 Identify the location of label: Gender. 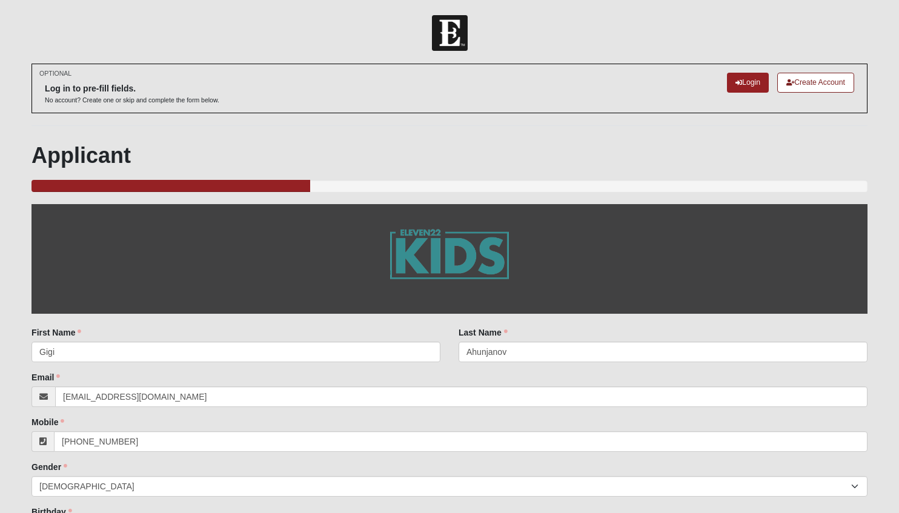
(49, 467).